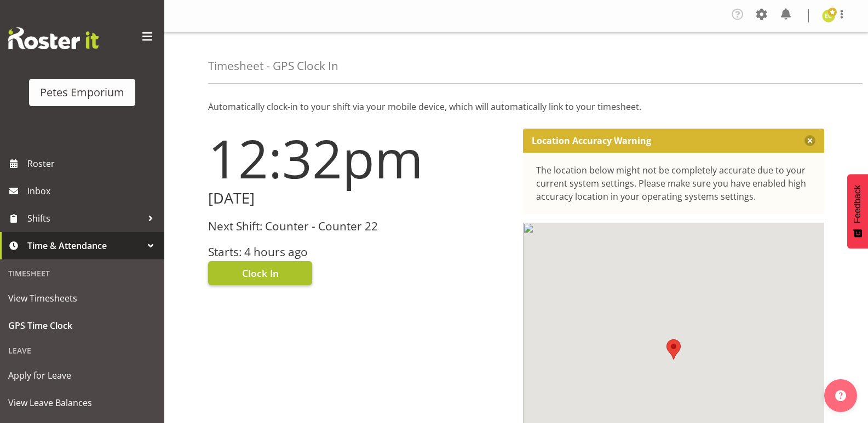 This screenshot has width=868, height=423. Describe the element at coordinates (82, 376) in the screenshot. I see `a: Apply for Leave` at that location.